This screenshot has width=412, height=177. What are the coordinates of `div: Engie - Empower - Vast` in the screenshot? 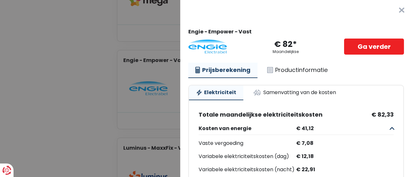 It's located at (296, 32).